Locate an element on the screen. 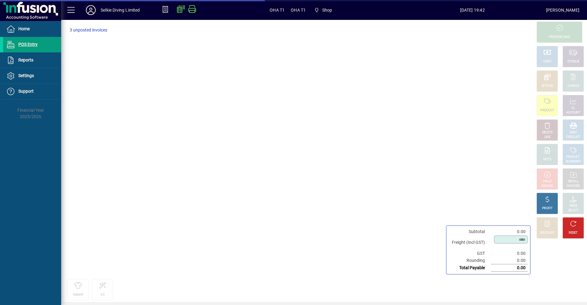  span: Support is located at coordinates (26, 91).